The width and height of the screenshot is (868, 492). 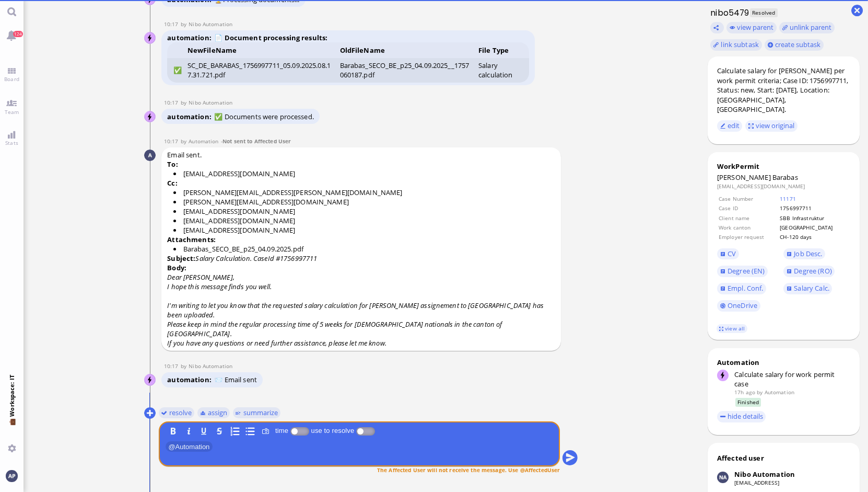 What do you see at coordinates (220, 430) in the screenshot?
I see `button: S` at bounding box center [220, 430].